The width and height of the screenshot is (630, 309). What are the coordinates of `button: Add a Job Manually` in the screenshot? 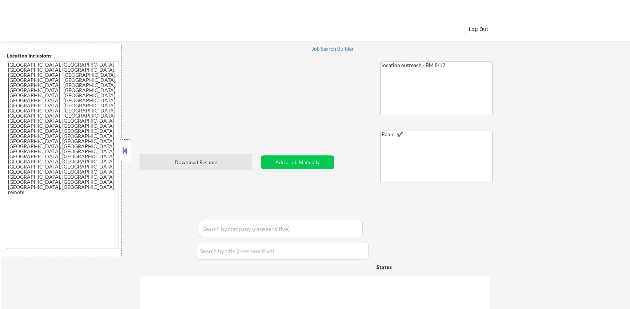 It's located at (297, 162).